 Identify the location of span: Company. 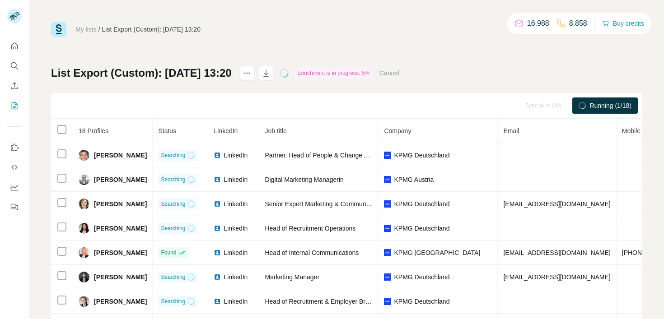
(397, 131).